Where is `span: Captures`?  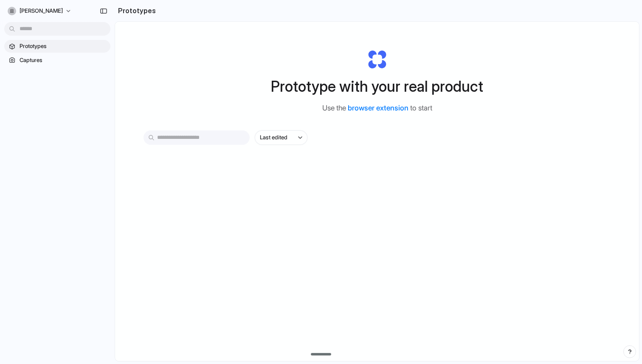
span: Captures is located at coordinates (63, 61).